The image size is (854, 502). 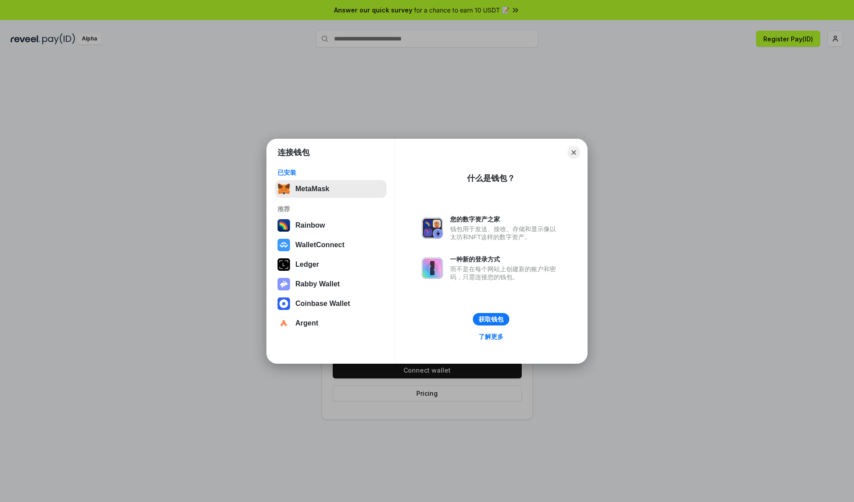 What do you see at coordinates (284, 189) in the screenshot?
I see `img: svg+xml,%3Csvg%20fill%3D%22none%22%20height%3D%2233%22%20viewBox%3D%220%200%2035%2033%22%20width%...` at bounding box center [284, 189].